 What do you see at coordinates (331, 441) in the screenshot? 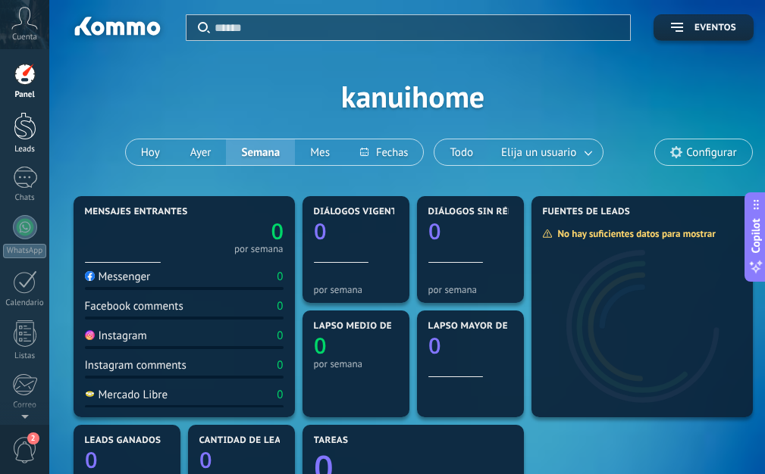
I see `span: Tareas` at bounding box center [331, 441].